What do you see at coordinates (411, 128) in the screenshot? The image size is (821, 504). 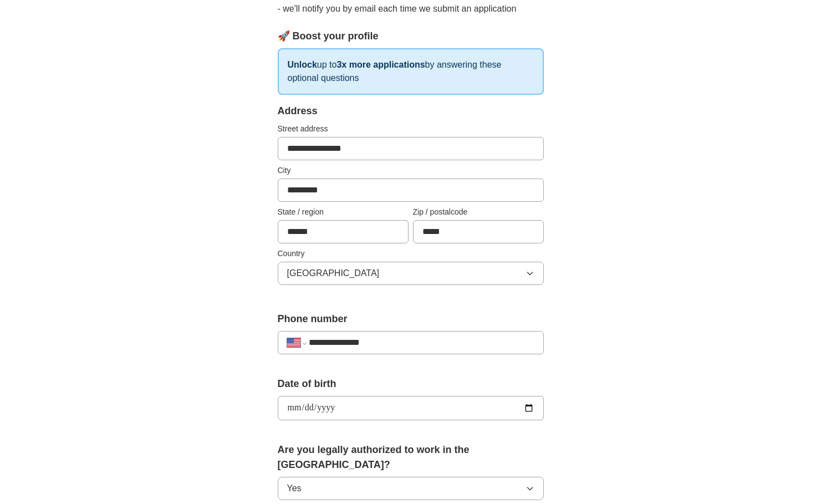 I see `label: Street address` at bounding box center [411, 128].